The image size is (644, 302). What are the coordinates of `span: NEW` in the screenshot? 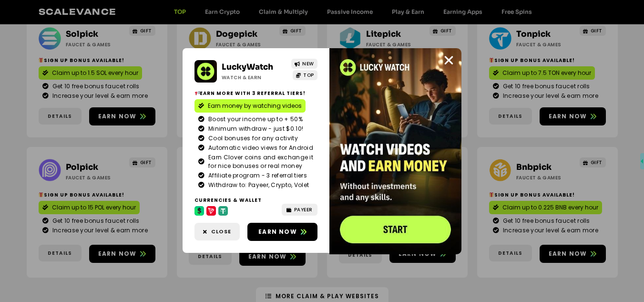 It's located at (308, 63).